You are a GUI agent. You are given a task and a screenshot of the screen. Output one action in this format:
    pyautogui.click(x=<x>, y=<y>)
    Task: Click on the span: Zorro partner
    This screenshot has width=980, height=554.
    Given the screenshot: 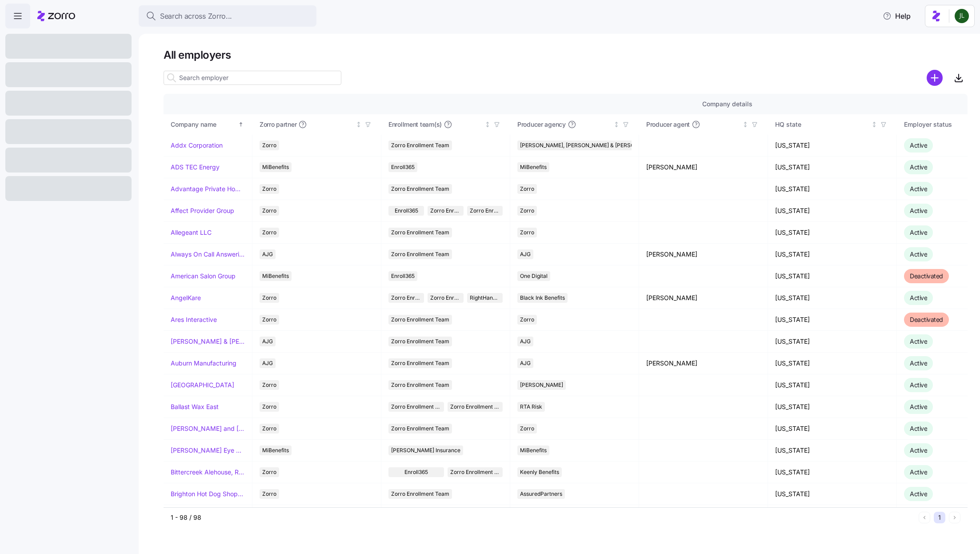 What is the action you would take?
    pyautogui.click(x=278, y=124)
    